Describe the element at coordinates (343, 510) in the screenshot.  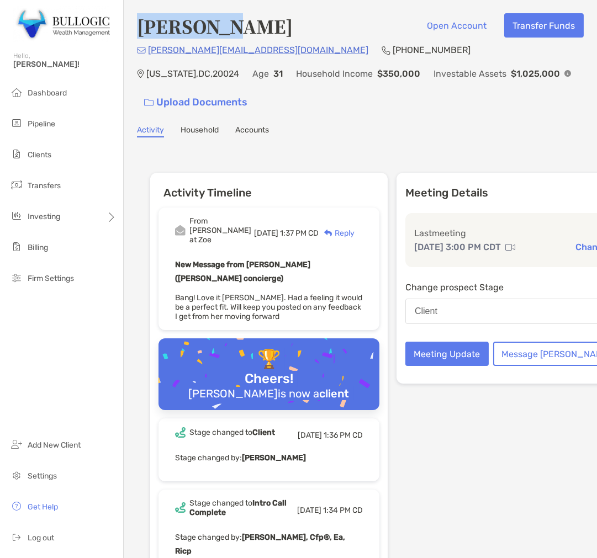
I see `span: 1:34 PM CD` at that location.